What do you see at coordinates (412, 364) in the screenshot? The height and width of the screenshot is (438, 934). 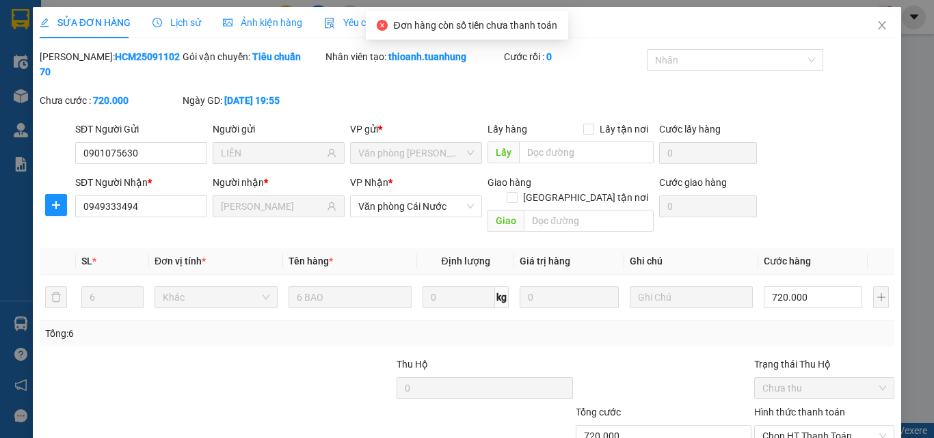 I see `span: Thu Hộ` at bounding box center [412, 364].